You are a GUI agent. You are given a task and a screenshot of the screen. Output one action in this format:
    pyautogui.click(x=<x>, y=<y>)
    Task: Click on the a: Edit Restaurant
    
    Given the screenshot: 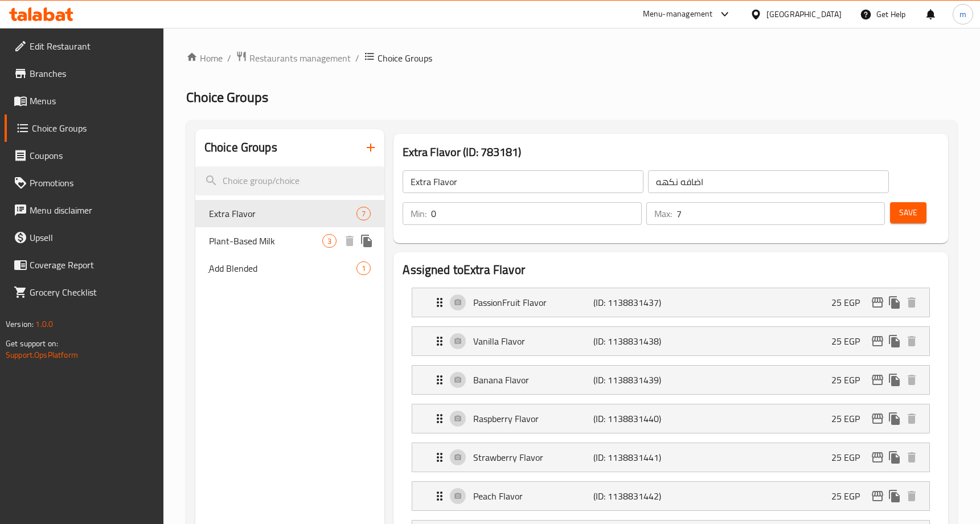 What is the action you would take?
    pyautogui.click(x=84, y=46)
    